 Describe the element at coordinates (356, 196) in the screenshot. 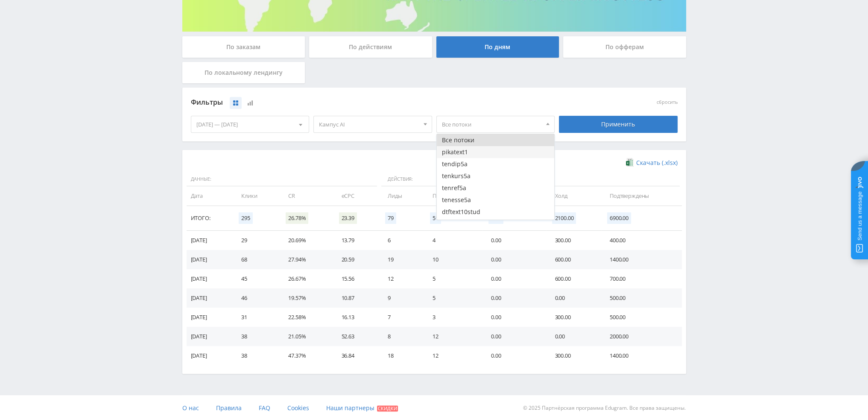

I see `td: eCPC` at that location.